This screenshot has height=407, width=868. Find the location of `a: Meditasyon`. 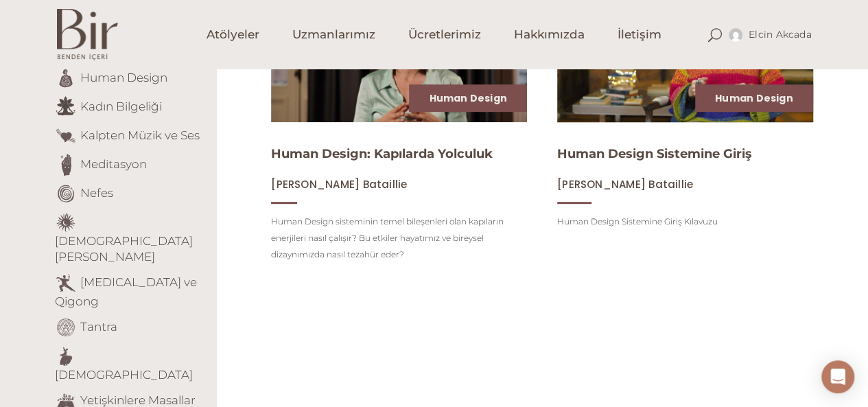

a: Meditasyon is located at coordinates (113, 163).